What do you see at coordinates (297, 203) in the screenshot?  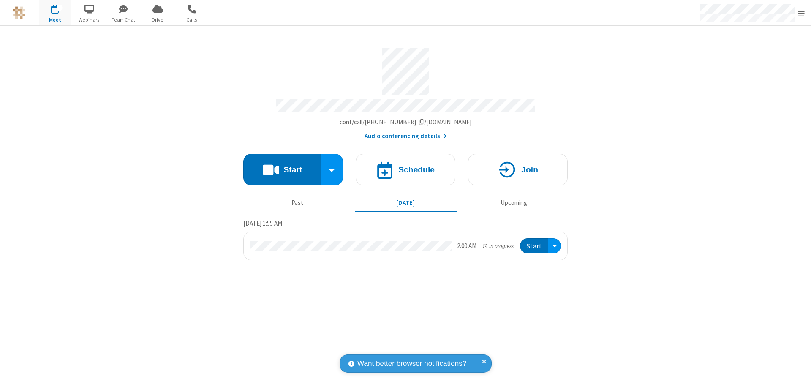 I see `button: Past` at bounding box center [297, 203].